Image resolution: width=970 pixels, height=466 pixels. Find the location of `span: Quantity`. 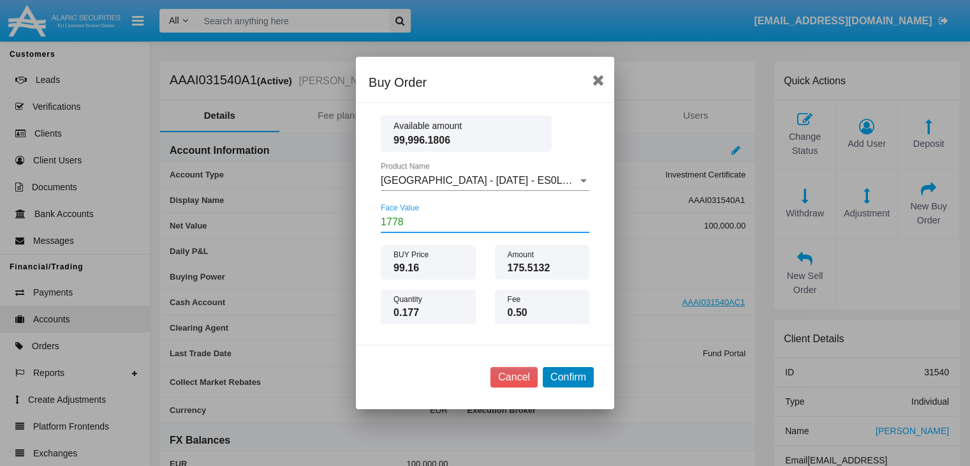

span: Quantity is located at coordinates (428, 299).